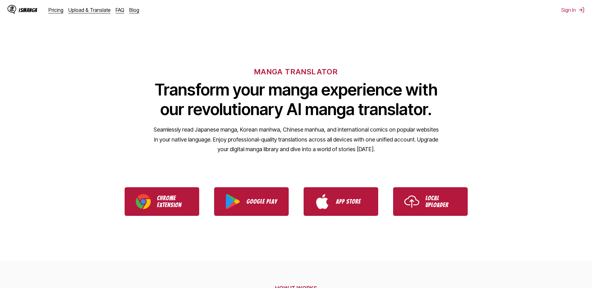 The image size is (592, 288). What do you see at coordinates (56, 10) in the screenshot?
I see `a: Pricing` at bounding box center [56, 10].